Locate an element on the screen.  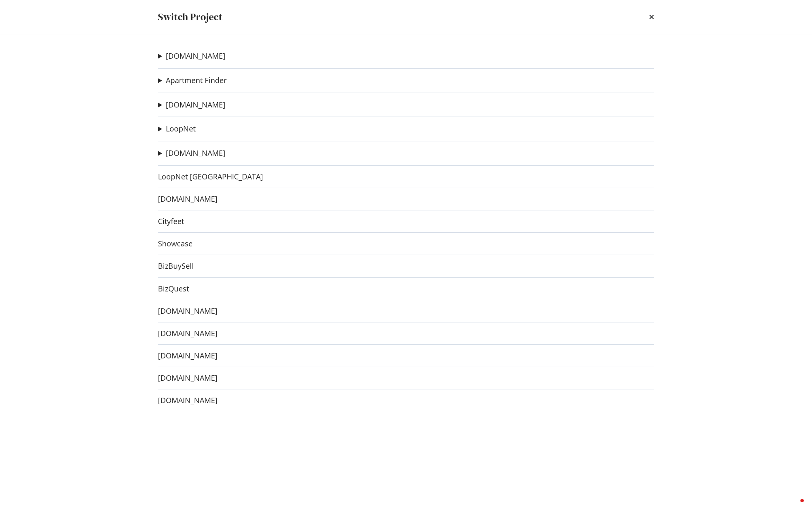
div: Switch Project is located at coordinates (191, 17).